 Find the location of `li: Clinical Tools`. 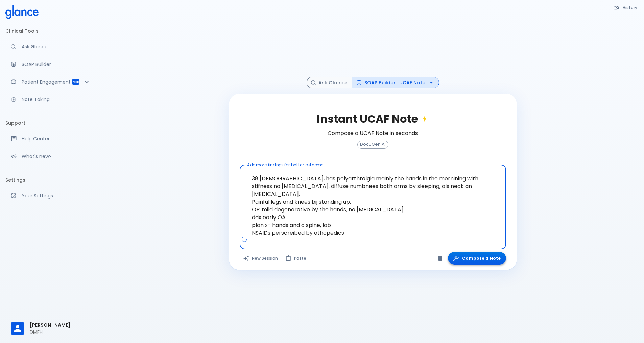

li: Clinical Tools is located at coordinates (51, 31).